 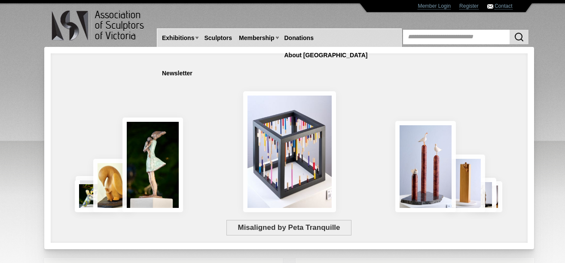 What do you see at coordinates (299, 38) in the screenshot?
I see `a: Donations` at bounding box center [299, 38].